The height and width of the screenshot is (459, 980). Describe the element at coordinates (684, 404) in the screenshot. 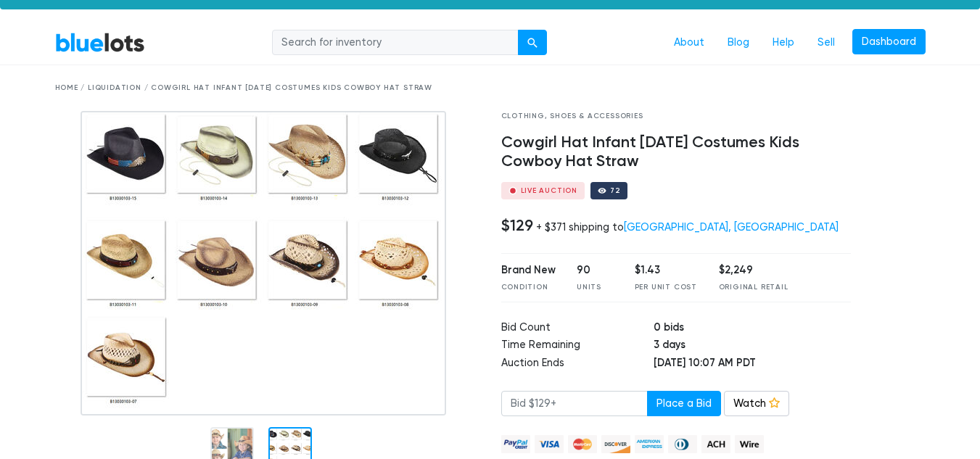

I see `button: Place a Bid` at that location.